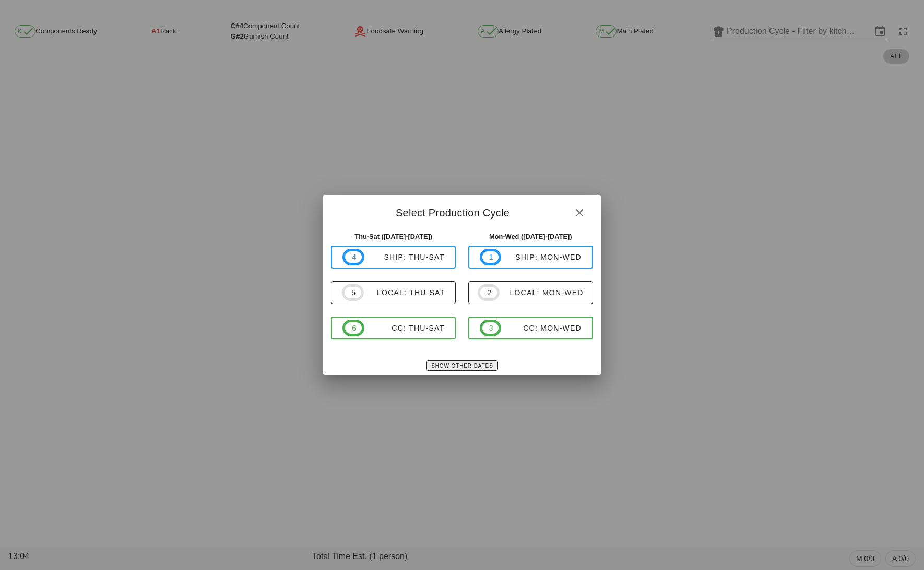 The width and height of the screenshot is (924, 570). Describe the element at coordinates (491, 257) in the screenshot. I see `span: 1` at that location.